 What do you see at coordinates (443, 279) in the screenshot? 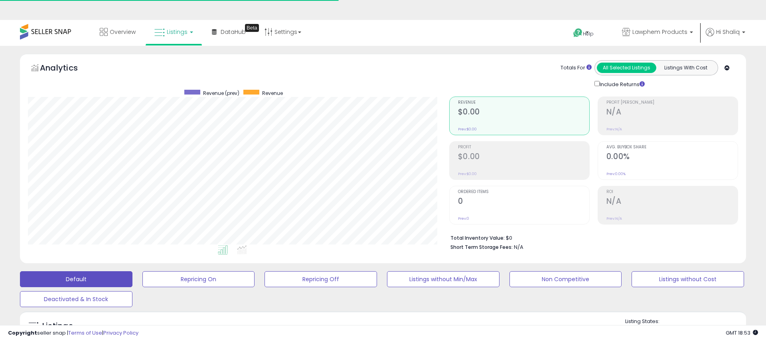
I see `button: Listings without Min/Max` at bounding box center [443, 279].